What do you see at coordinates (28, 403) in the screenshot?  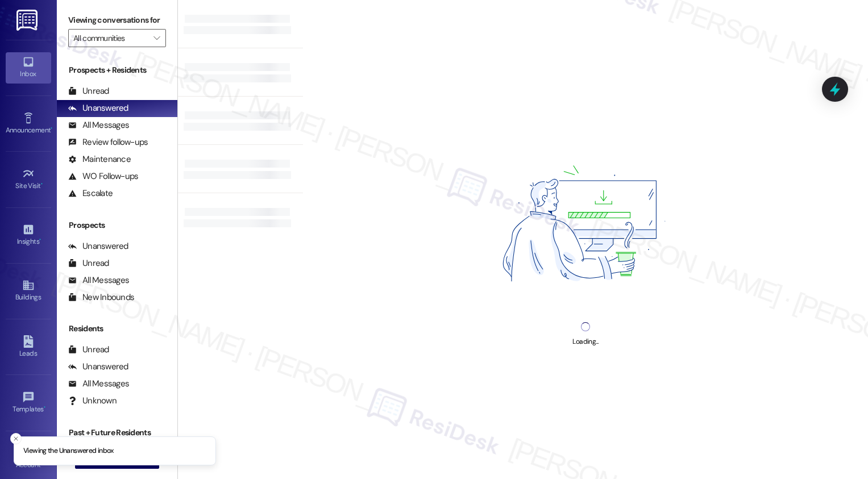 I see `a: Templates •` at bounding box center [28, 403].